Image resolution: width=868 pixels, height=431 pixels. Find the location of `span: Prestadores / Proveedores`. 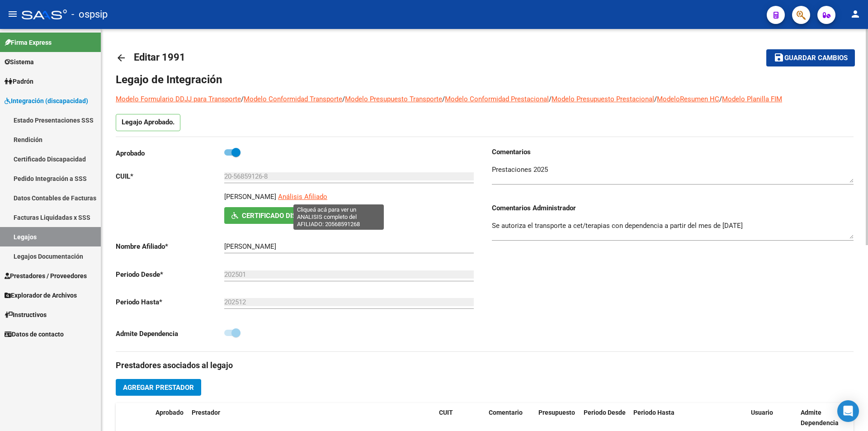

span: Prestadores / Proveedores is located at coordinates (45, 276).